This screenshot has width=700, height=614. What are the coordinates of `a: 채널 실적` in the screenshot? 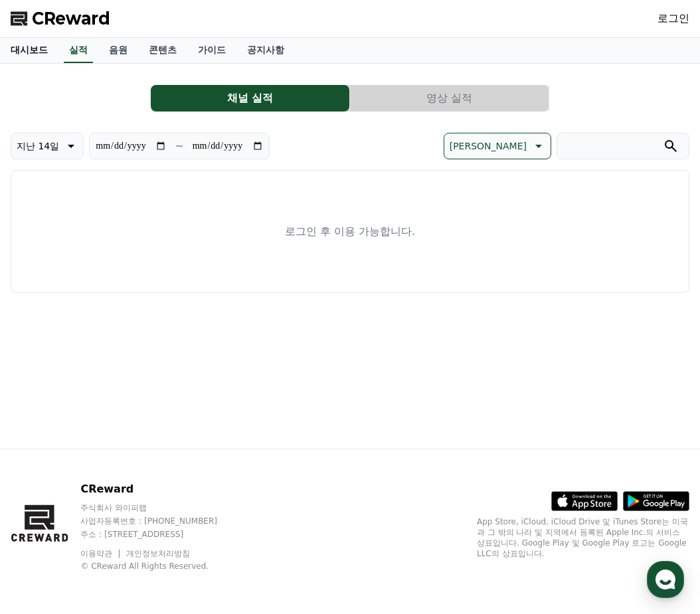 It's located at (251, 98).